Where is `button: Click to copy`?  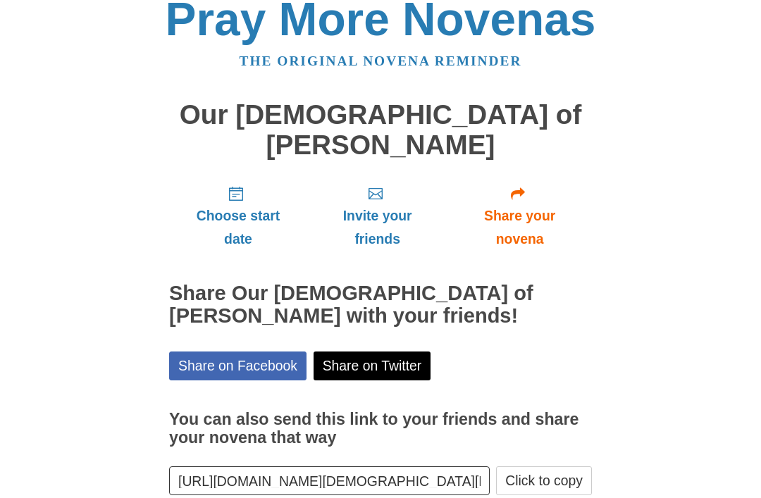 button: Click to copy is located at coordinates (544, 481).